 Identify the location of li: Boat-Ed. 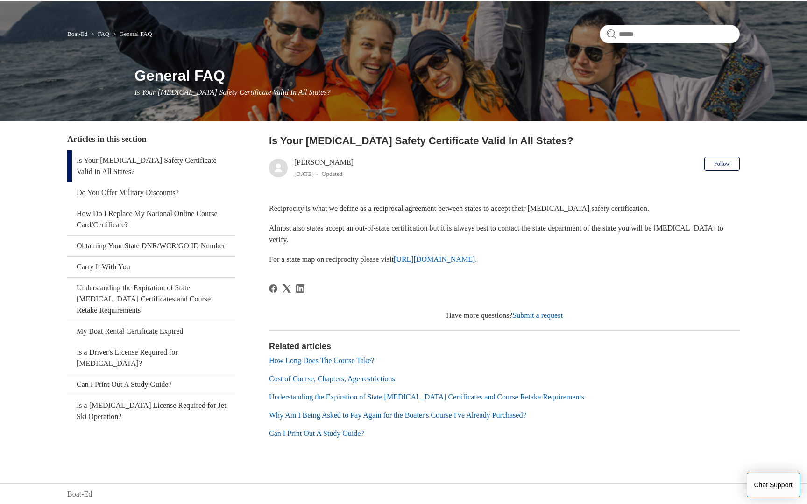
(78, 34).